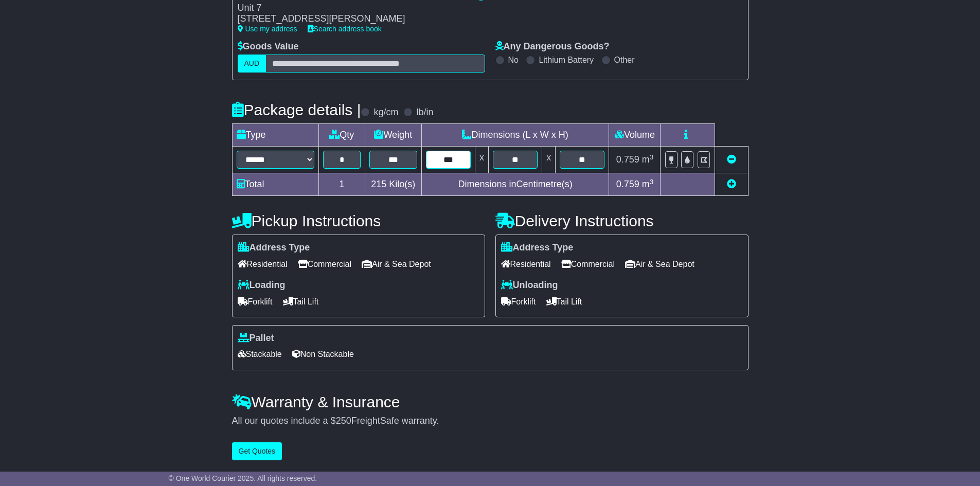 Image resolution: width=980 pixels, height=486 pixels. Describe the element at coordinates (296, 109) in the screenshot. I see `h4: Package details |` at that location.